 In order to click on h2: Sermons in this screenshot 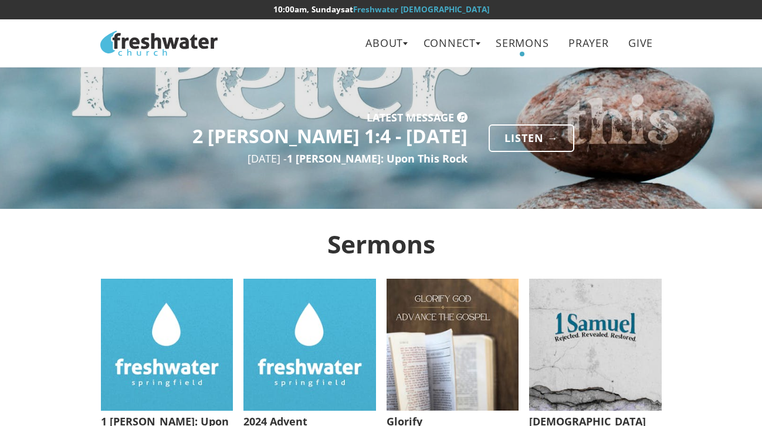, I will do `click(381, 243)`.